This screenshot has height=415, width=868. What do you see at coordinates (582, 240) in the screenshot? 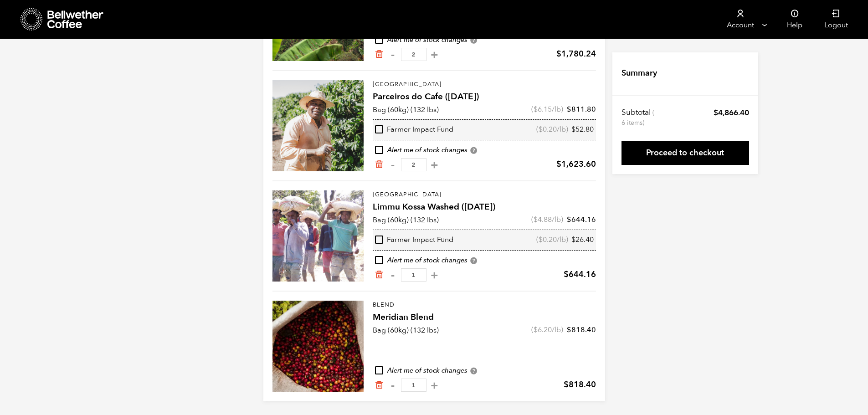
I see `bdi: 26.40` at bounding box center [582, 240].